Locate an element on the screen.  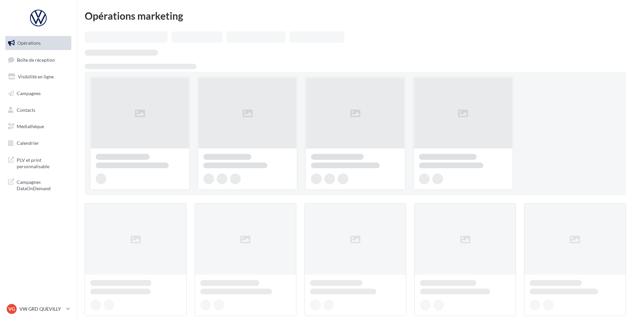
span: Visibilité en ligne is located at coordinates (36, 76).